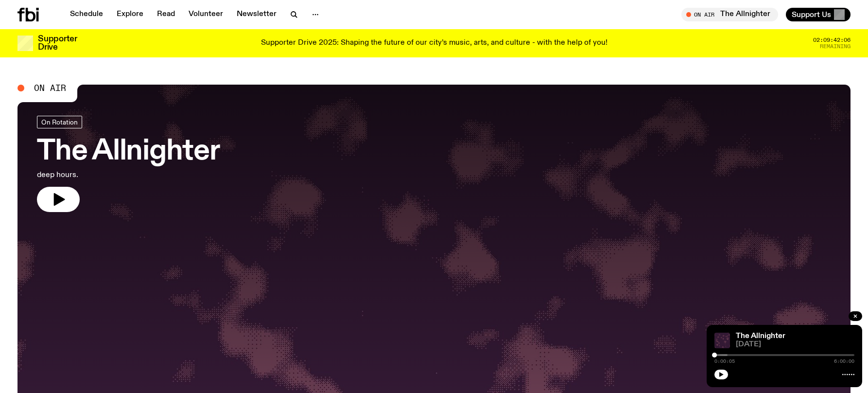 Image resolution: width=868 pixels, height=393 pixels. Describe the element at coordinates (206, 15) in the screenshot. I see `a: Volunteer` at that location.